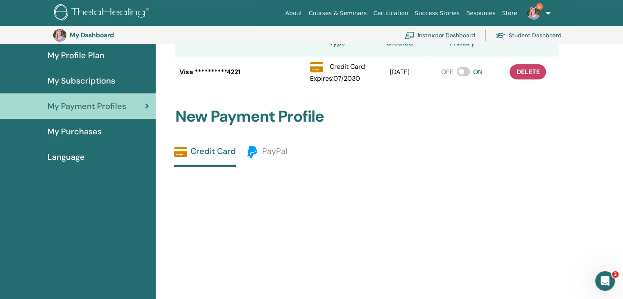  Describe the element at coordinates (87, 106) in the screenshot. I see `span: My Payment Profiles` at that location.